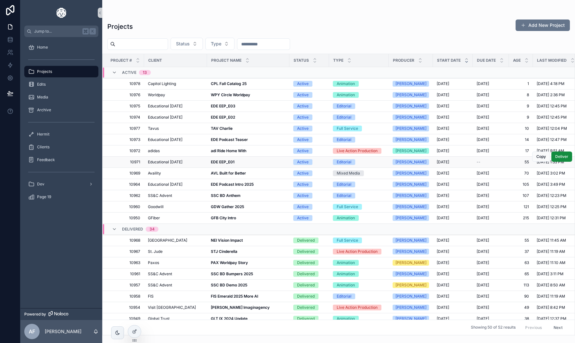 This screenshot has height=343, width=575. I want to click on span: Capitol Lighting, so click(162, 84).